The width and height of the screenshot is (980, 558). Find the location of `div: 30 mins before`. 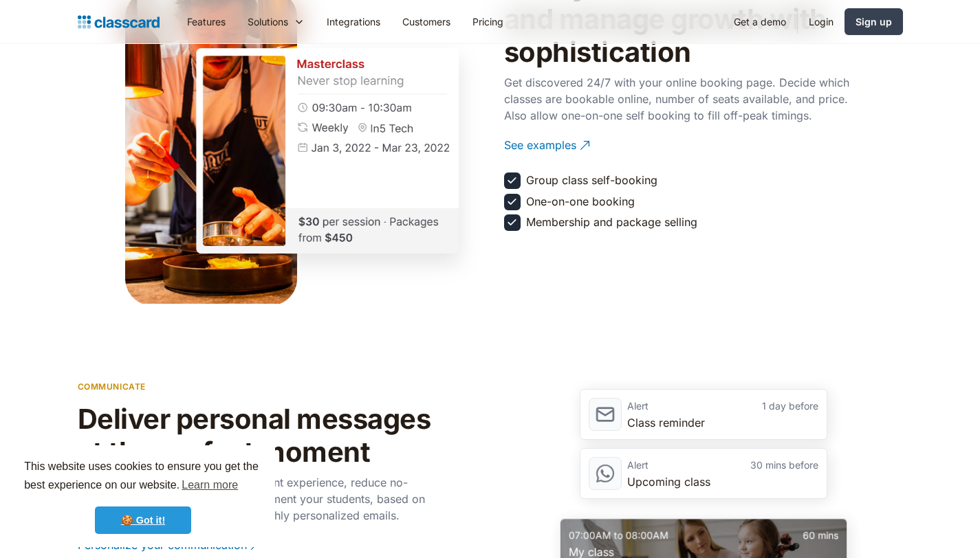

div: 30 mins before is located at coordinates (771, 465).